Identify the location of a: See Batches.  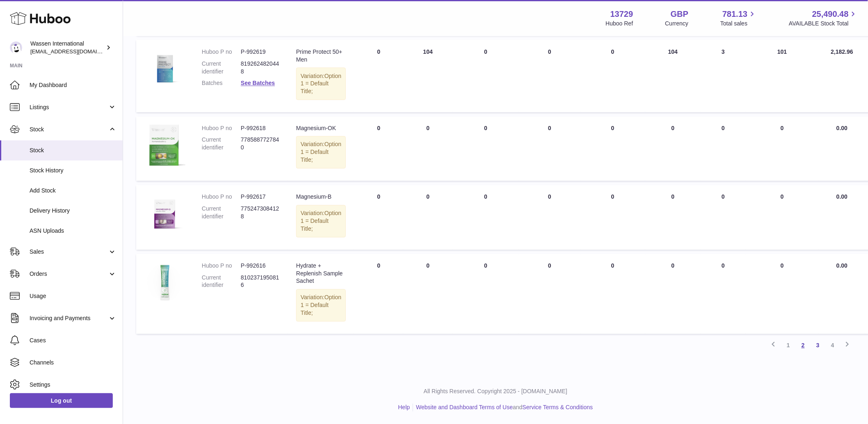
(258, 84).